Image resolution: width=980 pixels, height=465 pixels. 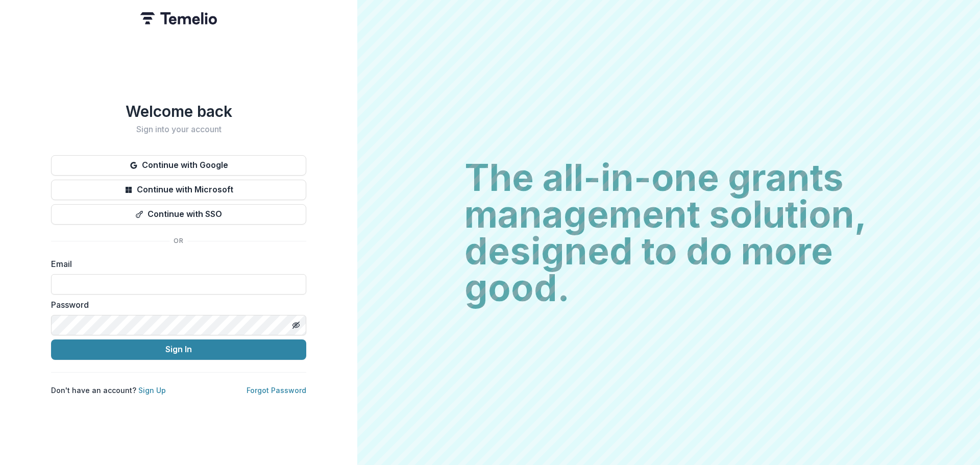 I want to click on a: Forgot Password, so click(x=276, y=390).